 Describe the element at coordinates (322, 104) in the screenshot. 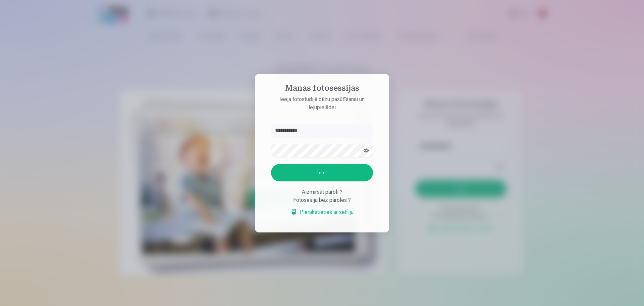

I see `p: Ieeja fotostudijā bilžu pasūtīšanai un lejupielādei` at that location.